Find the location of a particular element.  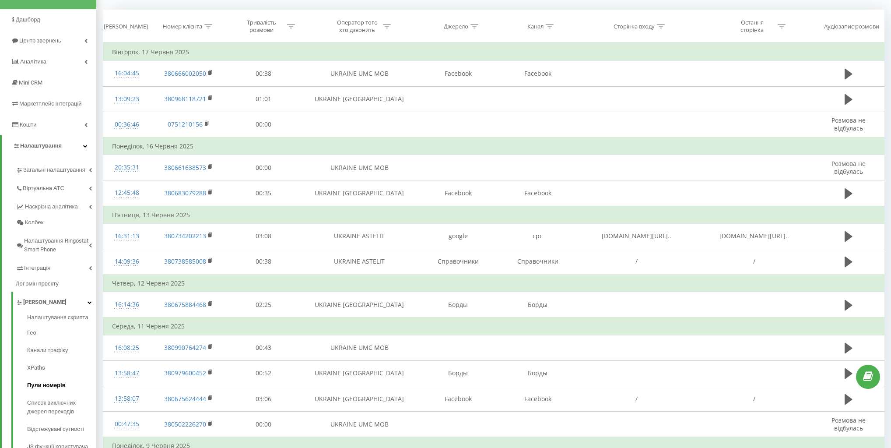

span: Віртуальна АТС is located at coordinates (43, 188).